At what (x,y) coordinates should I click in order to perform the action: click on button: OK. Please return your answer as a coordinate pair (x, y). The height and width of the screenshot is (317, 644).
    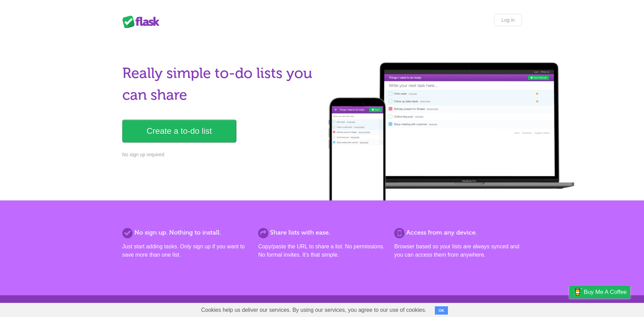
    Looking at the image, I should click on (442, 310).